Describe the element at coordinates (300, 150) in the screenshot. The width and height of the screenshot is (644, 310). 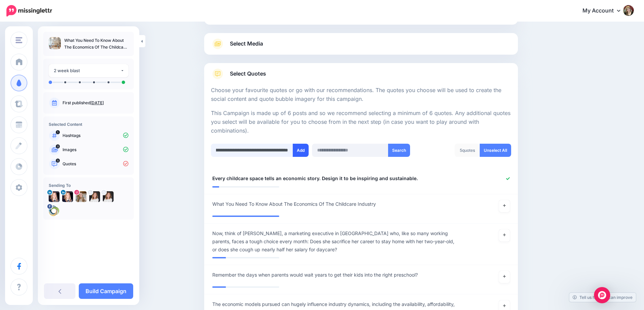
I see `button: Add` at that location.